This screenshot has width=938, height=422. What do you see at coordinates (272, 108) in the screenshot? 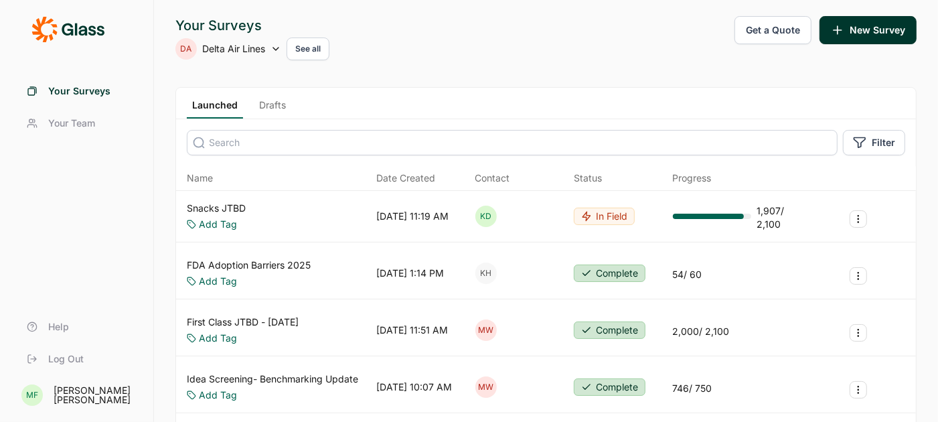
I see `a: Drafts` at bounding box center [272, 108].